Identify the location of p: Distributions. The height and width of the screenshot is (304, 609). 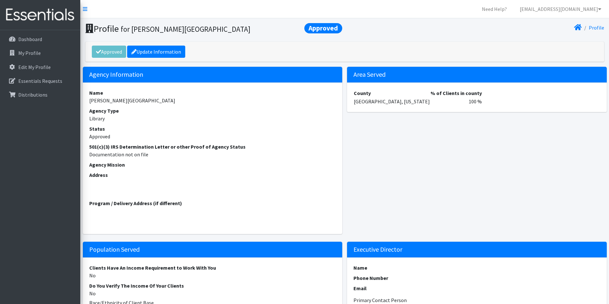
(33, 95).